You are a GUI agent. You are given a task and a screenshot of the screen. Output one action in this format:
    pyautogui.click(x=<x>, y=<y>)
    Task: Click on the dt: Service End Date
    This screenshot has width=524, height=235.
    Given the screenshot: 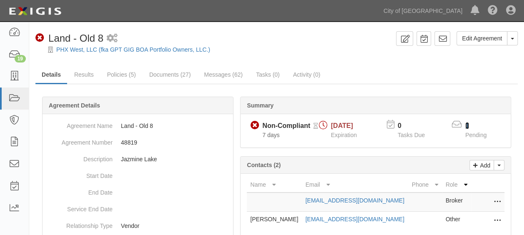 What is the action you would take?
    pyautogui.click(x=79, y=207)
    